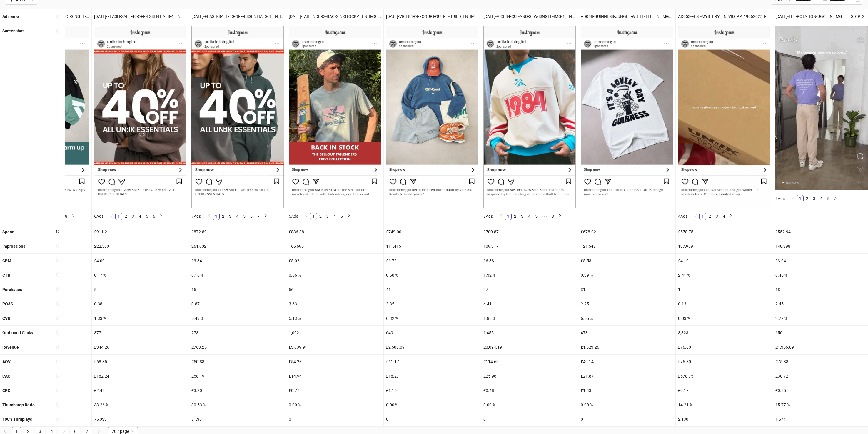 The image size is (868, 434). I want to click on img: Screenshot 120231296429950356, so click(822, 108).